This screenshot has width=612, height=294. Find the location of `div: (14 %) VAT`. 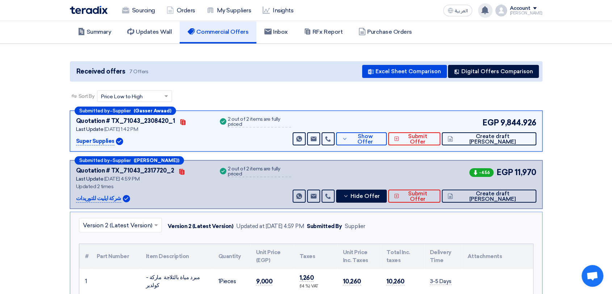

div: (14 %) VAT is located at coordinates (316, 286).